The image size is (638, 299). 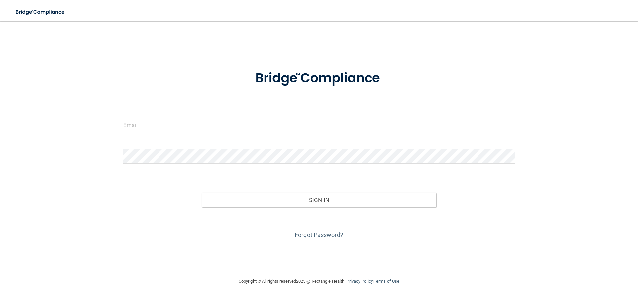 I want to click on a: Forgot Password?, so click(x=319, y=235).